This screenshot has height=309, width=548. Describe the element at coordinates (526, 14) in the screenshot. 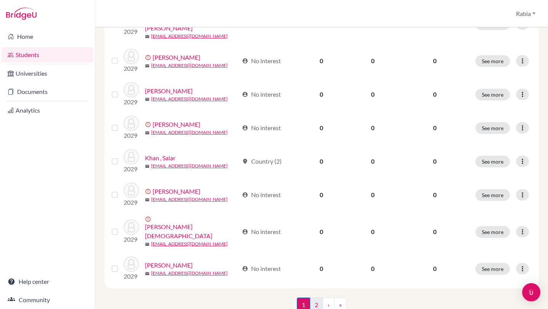

I see `button: Rabia` at that location.